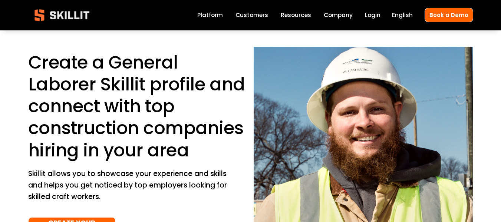 This screenshot has height=222, width=501. What do you see at coordinates (138, 106) in the screenshot?
I see `h1: Create a General Laborer Skillit profile and connect with top construction companies hiring in yo...` at bounding box center [138, 106].